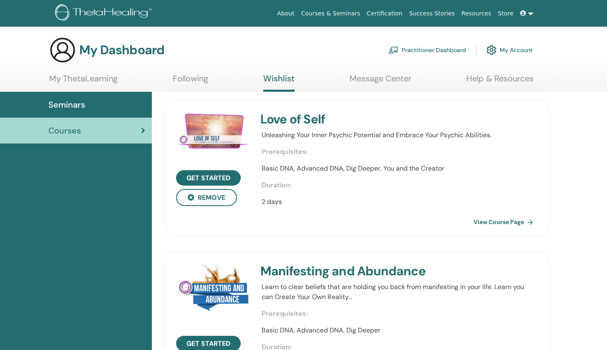 Image resolution: width=607 pixels, height=350 pixels. I want to click on img: chalkboard-teacher.svg, so click(393, 50).